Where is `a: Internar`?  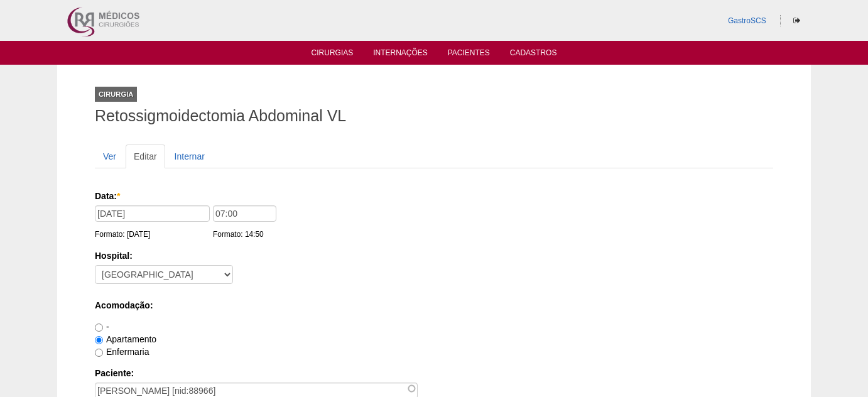 a: Internar is located at coordinates (190, 156).